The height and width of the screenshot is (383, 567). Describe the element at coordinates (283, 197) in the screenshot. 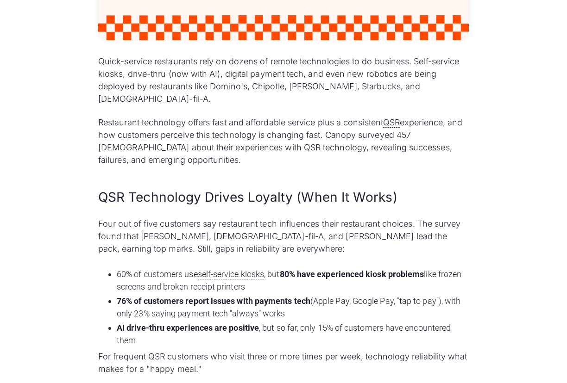

I see `h2: QSR Technology Drives Loyalty (When It Works)` at that location.